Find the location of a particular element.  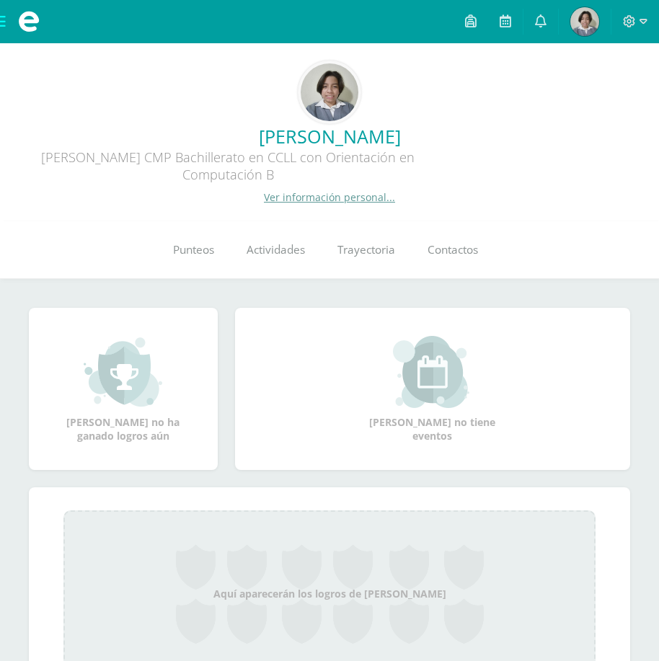

span: Trayectoria is located at coordinates (366, 249).